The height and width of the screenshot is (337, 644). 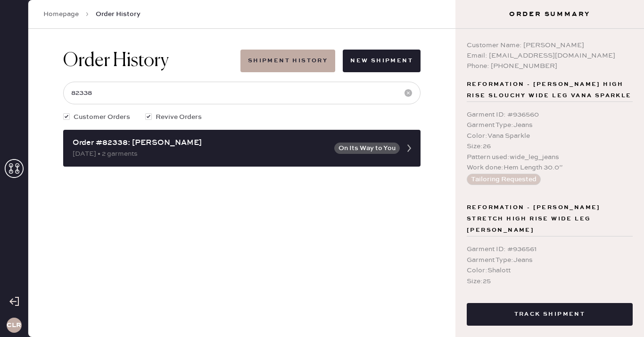 I want to click on span: Order History, so click(x=118, y=15).